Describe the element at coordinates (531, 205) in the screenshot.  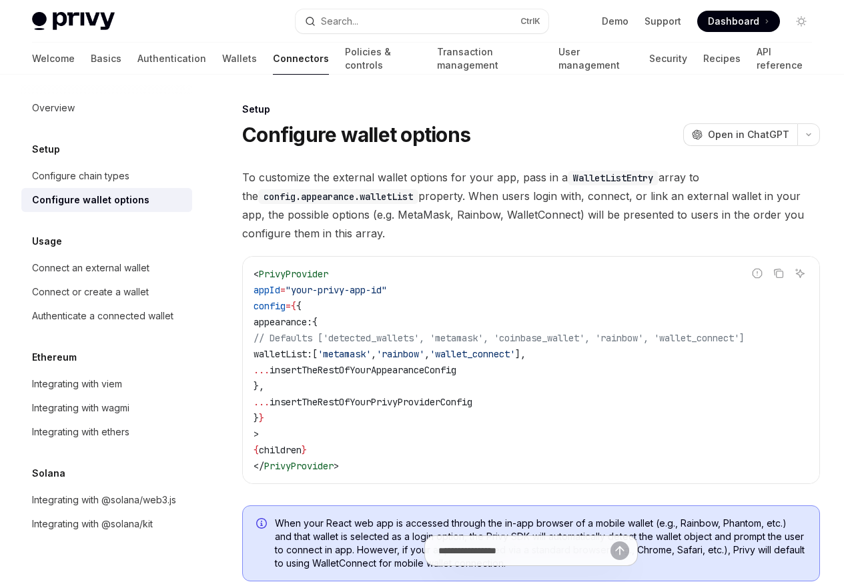
I see `span: To customize the external wallet options for your app, pass in a array to the property. When user...` at that location.